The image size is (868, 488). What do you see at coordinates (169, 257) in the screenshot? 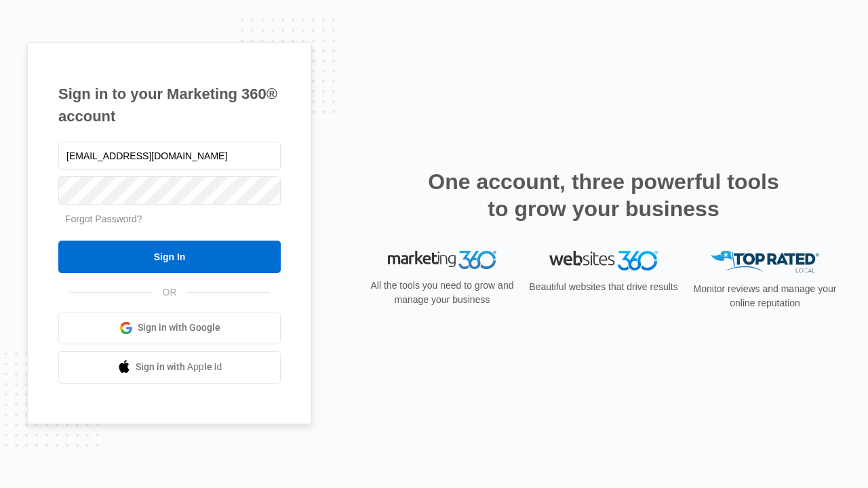
I see `input: Sign In` at bounding box center [169, 257].